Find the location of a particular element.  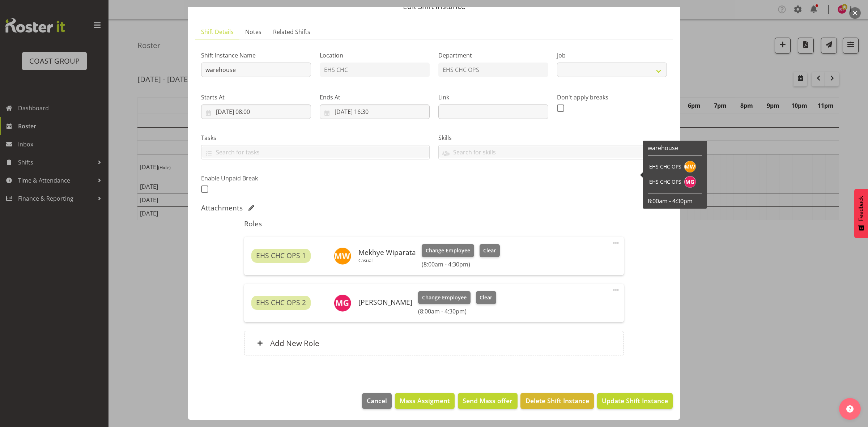

span: Update Shift Instance is located at coordinates (635, 401).